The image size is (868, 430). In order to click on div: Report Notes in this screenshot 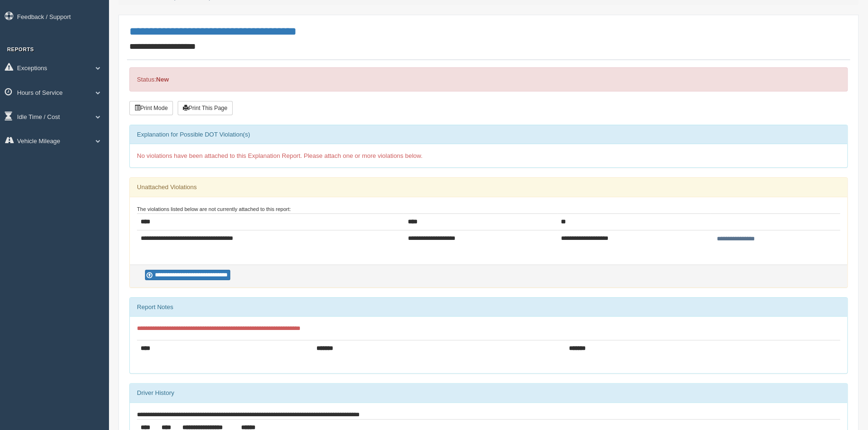, I will do `click(488, 307)`.